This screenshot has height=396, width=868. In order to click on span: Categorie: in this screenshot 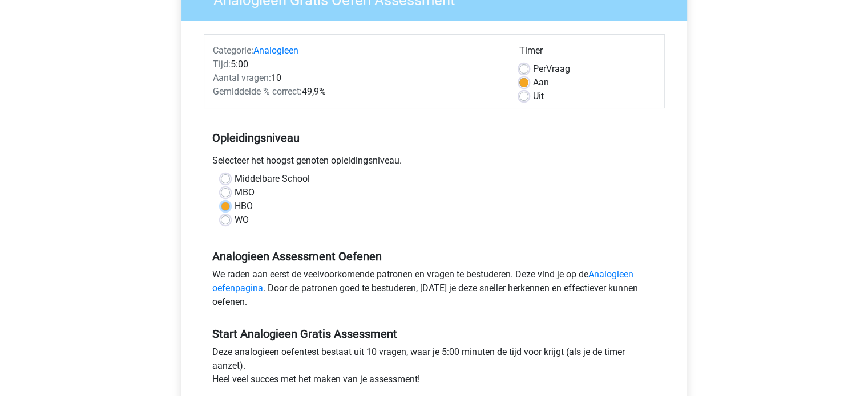, I will do `click(233, 50)`.